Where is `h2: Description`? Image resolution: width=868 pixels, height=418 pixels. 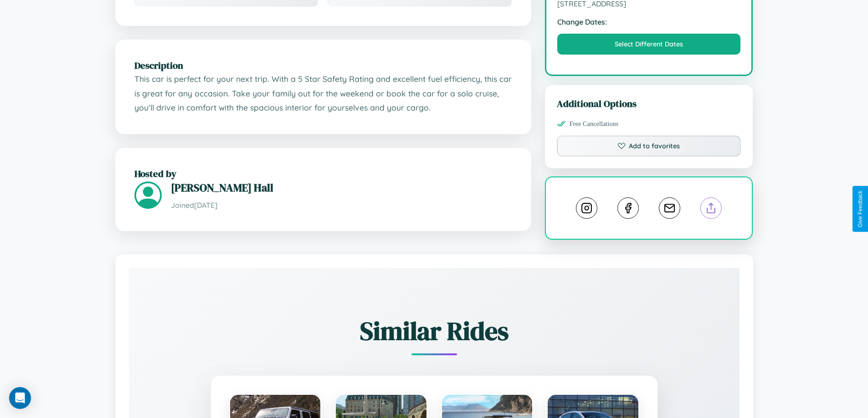
h2: Description is located at coordinates (323, 65).